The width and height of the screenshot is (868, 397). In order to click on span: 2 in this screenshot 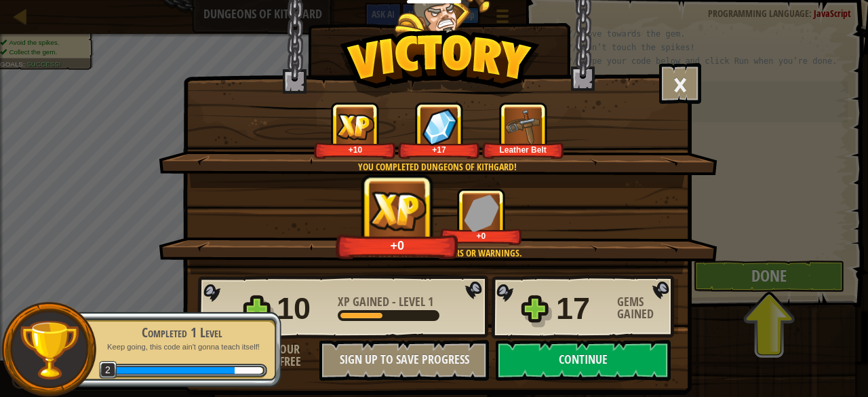, I will do `click(108, 369)`.